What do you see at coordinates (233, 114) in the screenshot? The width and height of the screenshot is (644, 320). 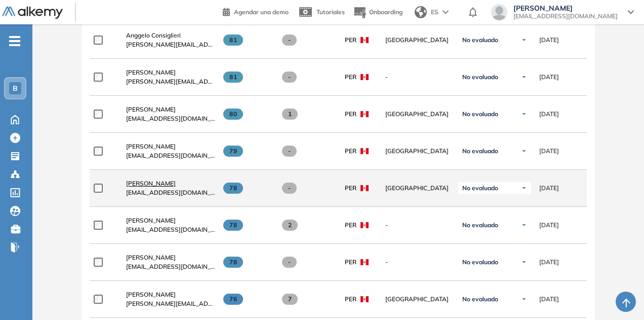 I see `span: 80` at bounding box center [233, 114].